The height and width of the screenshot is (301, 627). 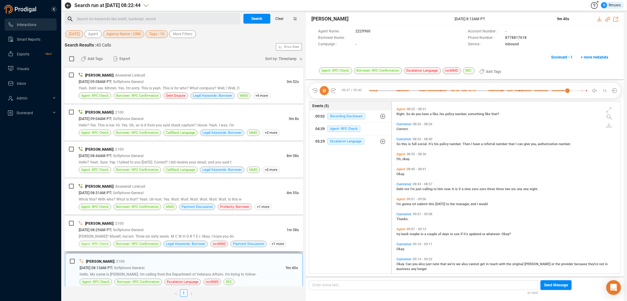 I want to click on button: 04:39Agent: RPC Check, so click(x=350, y=129).